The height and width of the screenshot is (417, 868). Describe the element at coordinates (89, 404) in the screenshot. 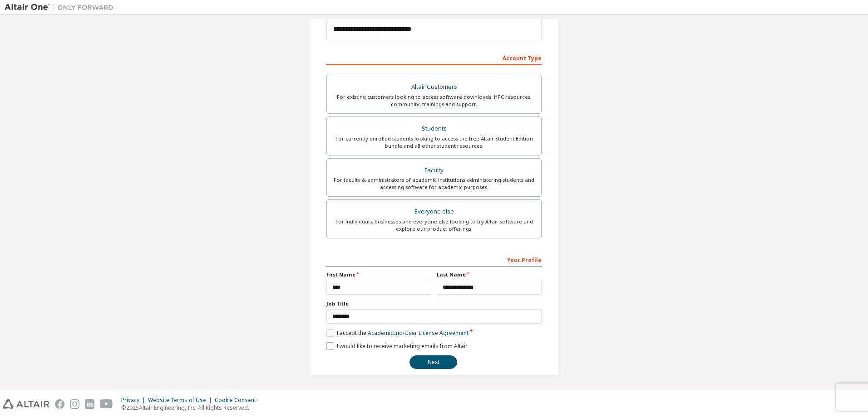

I see `img: linkedin.svg` at that location.